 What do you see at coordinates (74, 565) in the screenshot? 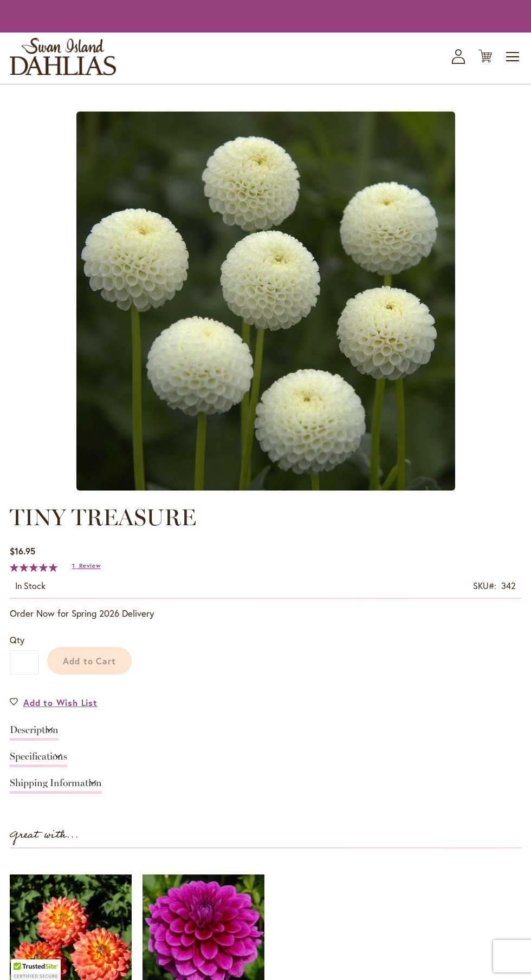
I see `span: 1` at bounding box center [74, 565].